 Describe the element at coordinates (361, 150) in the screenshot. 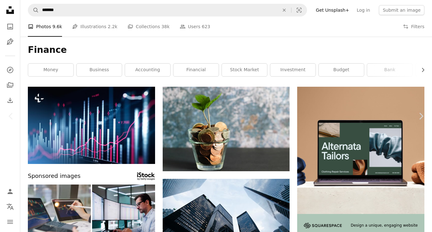

I see `img: file-1707885205802-88dd96a21c72image` at that location.